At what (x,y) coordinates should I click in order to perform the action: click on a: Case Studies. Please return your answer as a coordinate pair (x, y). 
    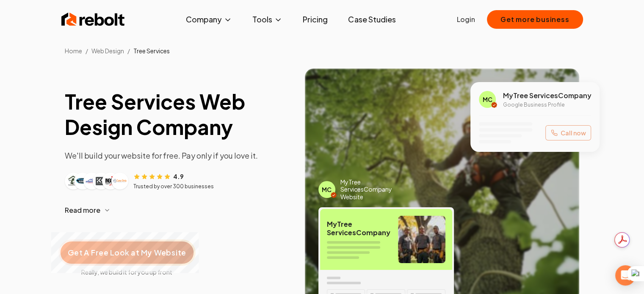
    Looking at the image, I should click on (372, 20).